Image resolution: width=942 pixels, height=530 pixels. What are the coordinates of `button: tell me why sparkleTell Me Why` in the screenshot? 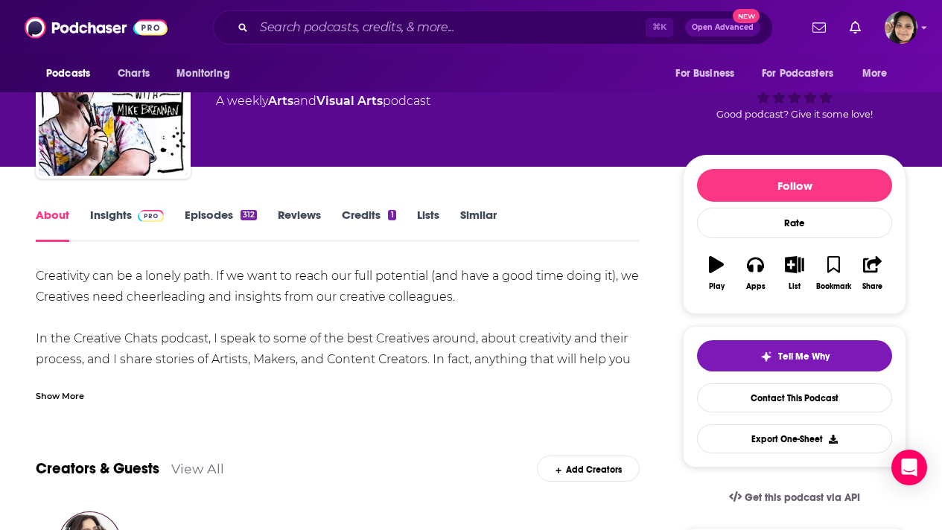 It's located at (794, 356).